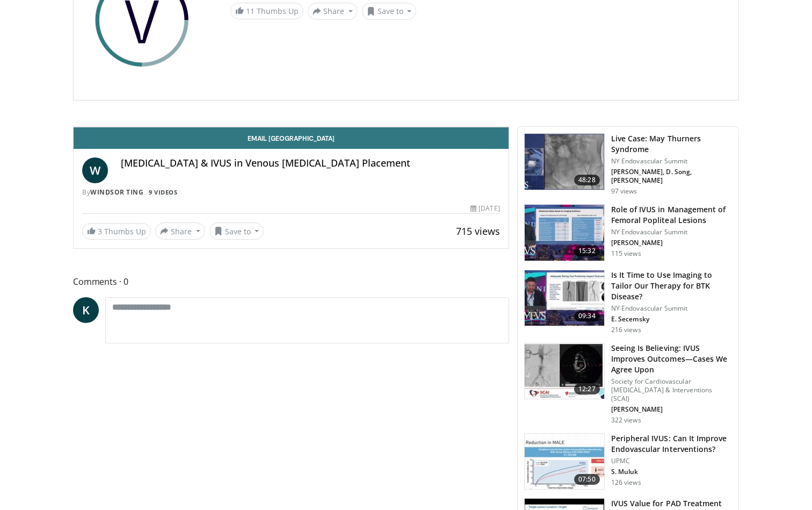 The image size is (812, 510). Describe the element at coordinates (564, 371) in the screenshot. I see `img: 556d1fa4-adc3-4059-b24f-1a5ef20b8ddc.150x105_q85_crop-smart_upscale.jpg` at that location.